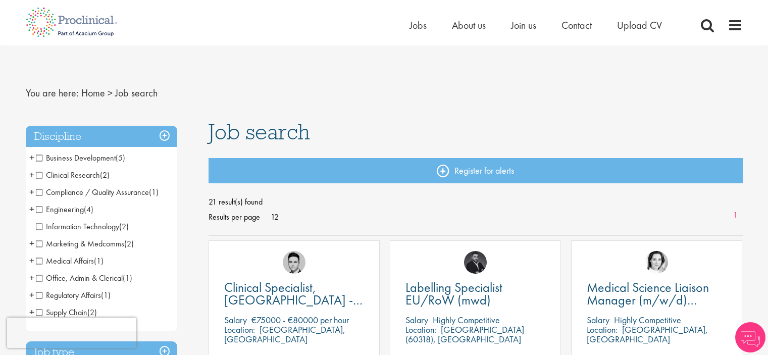  Describe the element at coordinates (576, 25) in the screenshot. I see `span: Contact` at that location.